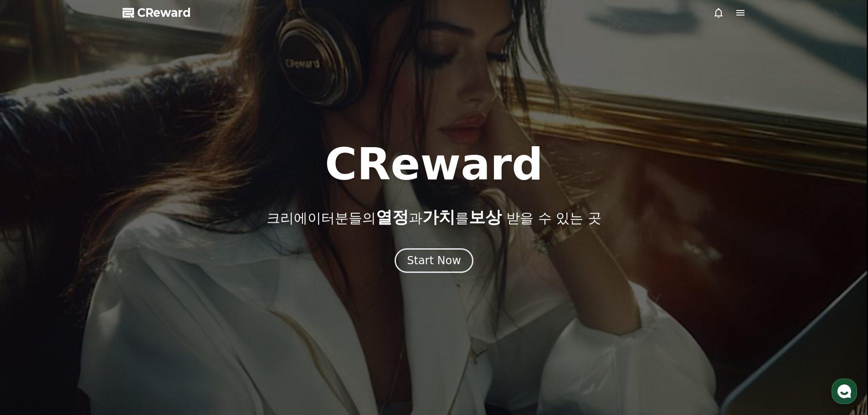  Describe the element at coordinates (485, 217) in the screenshot. I see `span: 보상` at that location.